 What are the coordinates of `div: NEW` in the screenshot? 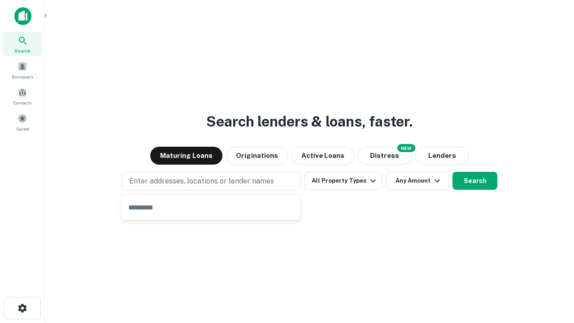 It's located at (406, 148).